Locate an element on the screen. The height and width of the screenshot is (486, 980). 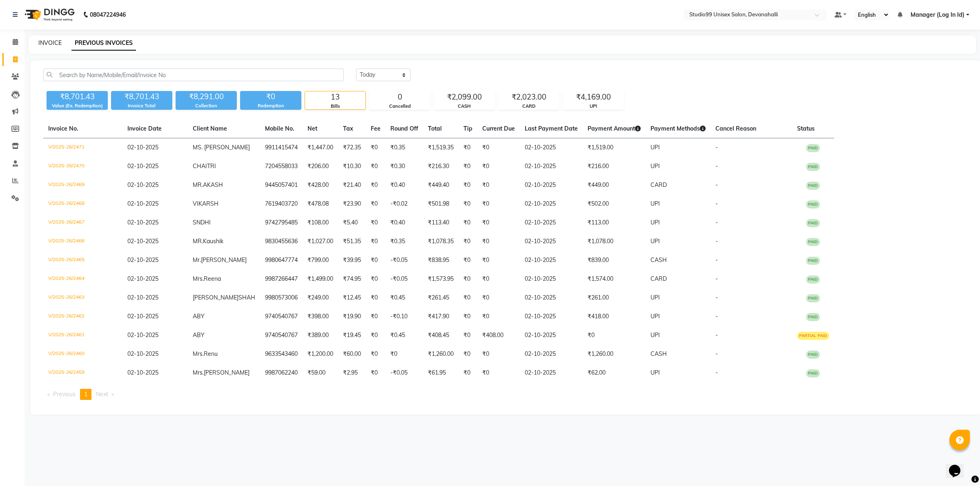
span: Round Off is located at coordinates (405, 128).